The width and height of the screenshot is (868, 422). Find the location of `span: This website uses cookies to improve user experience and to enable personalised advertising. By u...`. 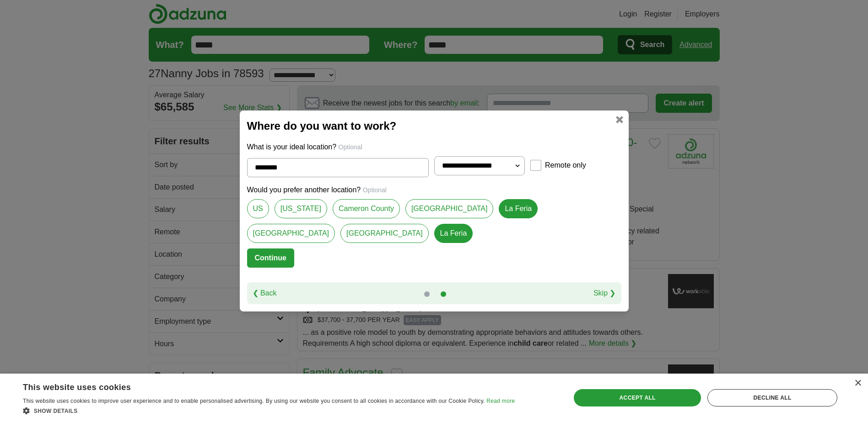

span: This website uses cookies to improve user experience and to enable personalised advertising. By u... is located at coordinates (253, 401).